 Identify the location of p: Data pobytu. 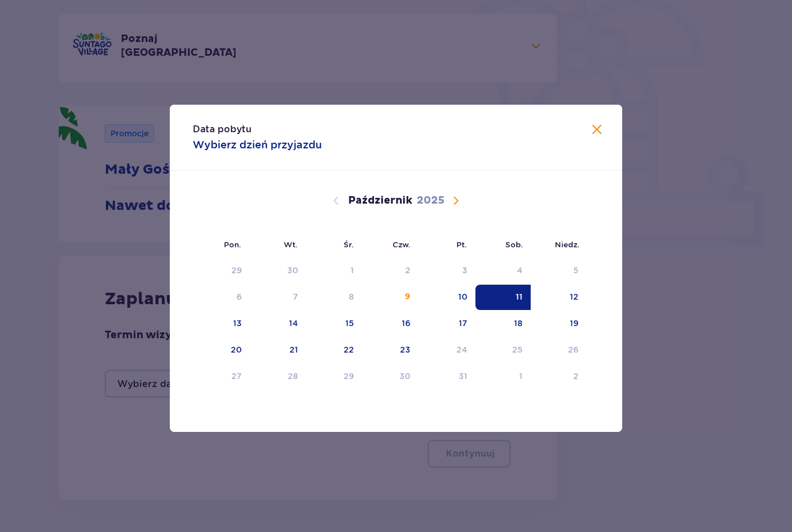
(222, 130).